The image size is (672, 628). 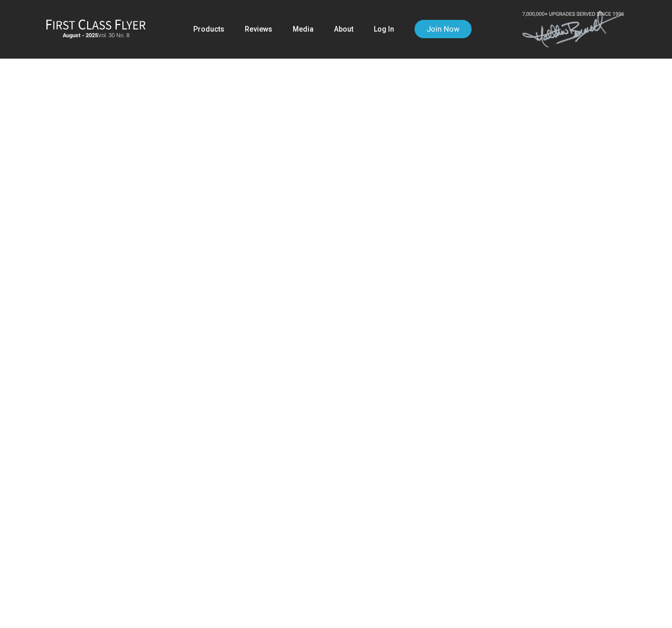 What do you see at coordinates (259, 29) in the screenshot?
I see `a: Reviews` at bounding box center [259, 29].